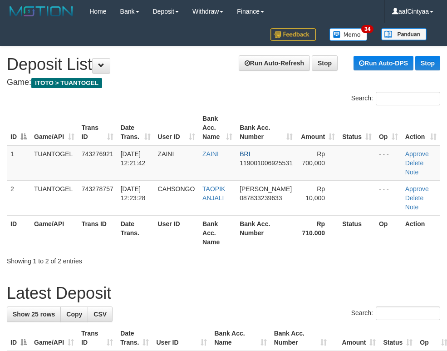 The width and height of the screenshot is (447, 351). What do you see at coordinates (389, 128) in the screenshot?
I see `th: Op: activate to sort column ascending` at bounding box center [389, 128].